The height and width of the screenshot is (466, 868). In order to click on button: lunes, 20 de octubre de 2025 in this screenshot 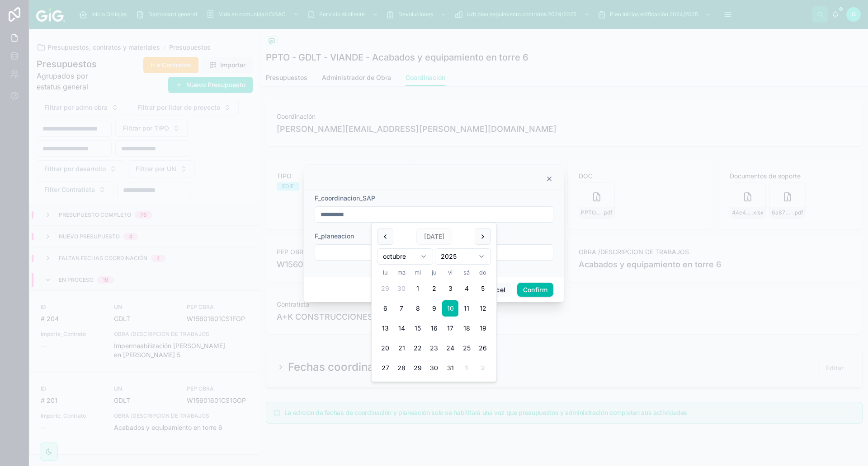, I will do `click(385, 348)`.